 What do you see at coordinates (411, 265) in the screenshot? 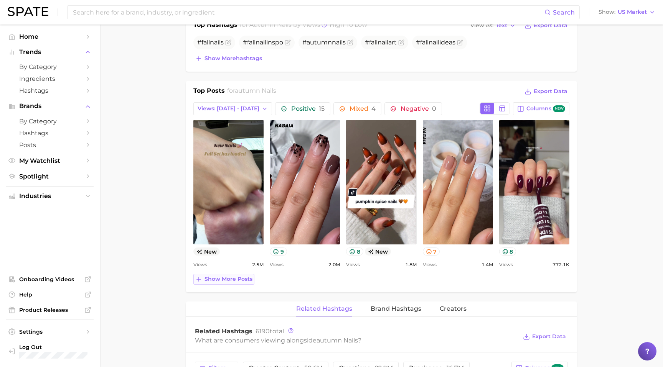
I see `span: 1.8m` at bounding box center [411, 265].